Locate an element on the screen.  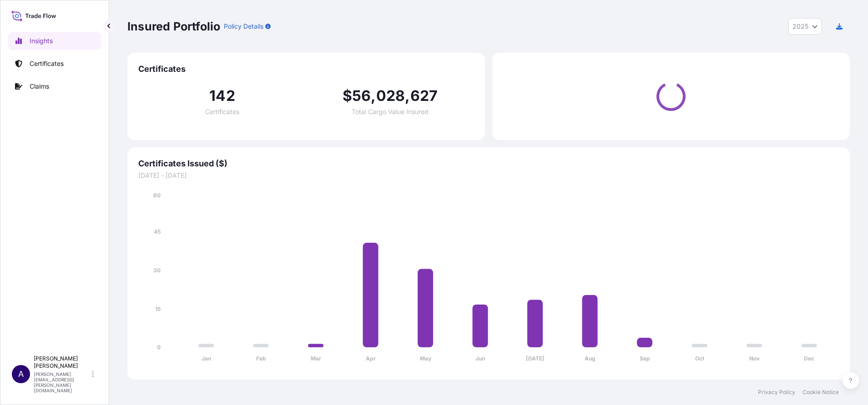
span: A is located at coordinates (21, 374).